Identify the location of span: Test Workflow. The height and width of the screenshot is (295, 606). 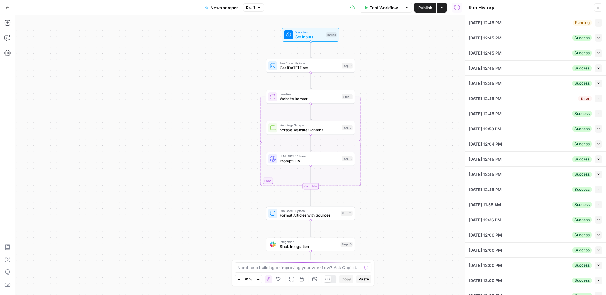
(384, 8).